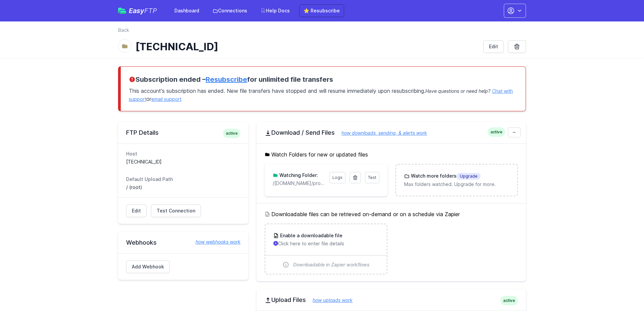  Describe the element at coordinates (457, 91) in the screenshot. I see `span: Have questions or need help?` at that location.